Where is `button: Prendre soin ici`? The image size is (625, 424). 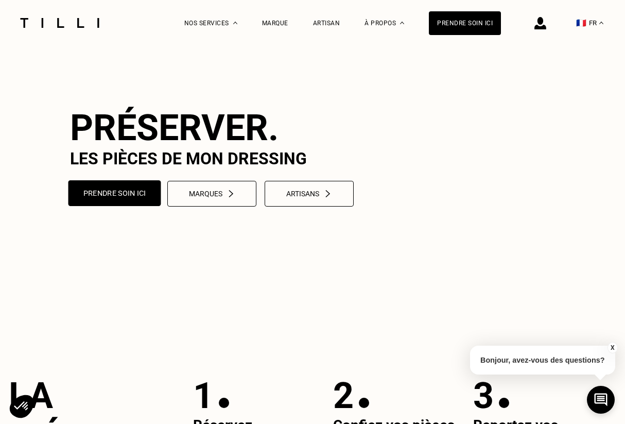 button: Prendre soin ici is located at coordinates (115, 193).